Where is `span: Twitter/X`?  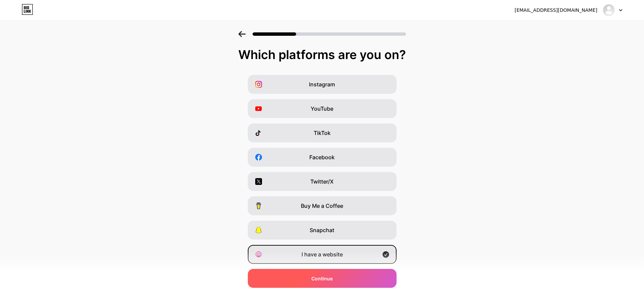
span: Twitter/X is located at coordinates (322, 182).